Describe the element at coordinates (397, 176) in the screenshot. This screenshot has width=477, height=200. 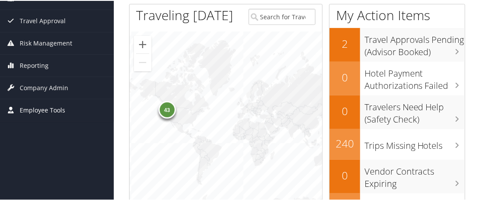
I see `a: 0Vendor Contracts Expiring` at that location.